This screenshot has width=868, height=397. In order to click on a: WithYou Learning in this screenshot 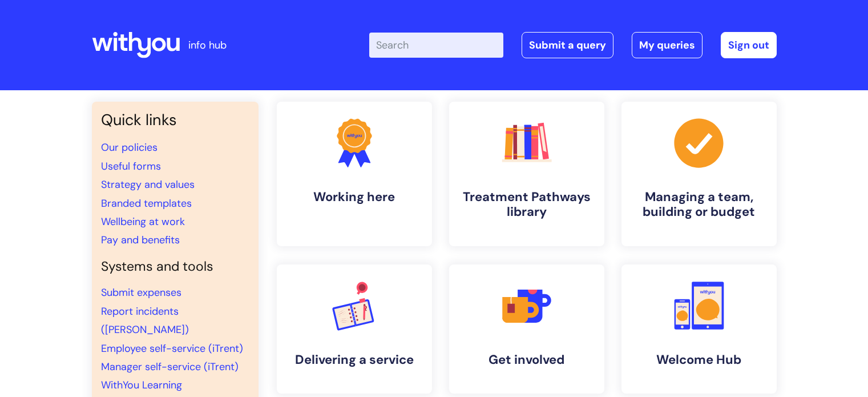, I will do `click(142, 385)`.